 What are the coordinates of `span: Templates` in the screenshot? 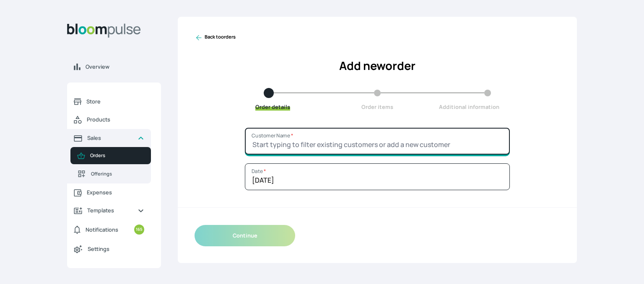 It's located at (109, 210).